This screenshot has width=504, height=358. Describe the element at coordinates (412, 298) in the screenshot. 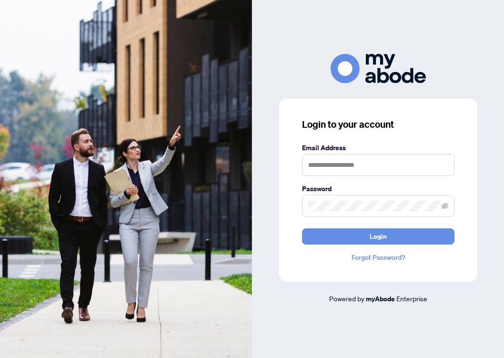

I see `span: Enterprise` at that location.